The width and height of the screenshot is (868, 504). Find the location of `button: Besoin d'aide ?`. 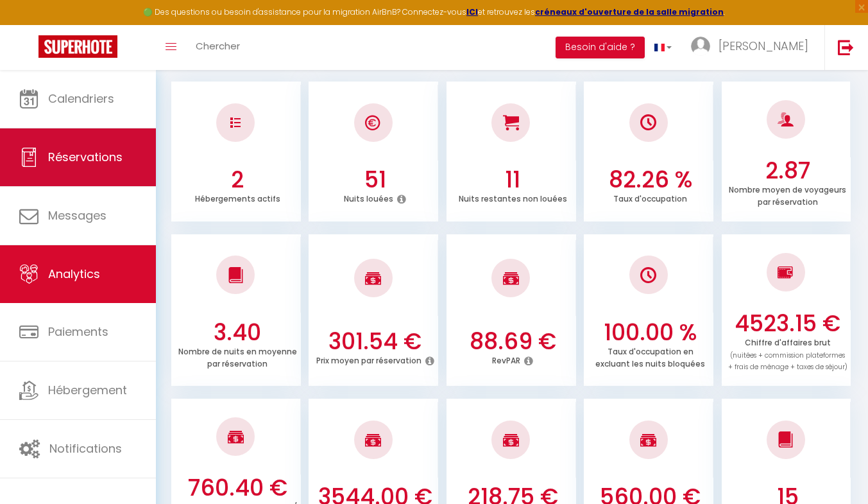

button: Besoin d'aide ? is located at coordinates (600, 47).